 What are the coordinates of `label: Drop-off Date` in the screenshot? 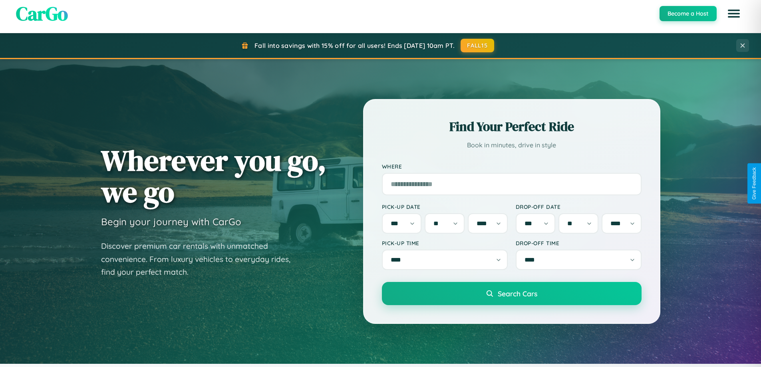 It's located at (578, 206).